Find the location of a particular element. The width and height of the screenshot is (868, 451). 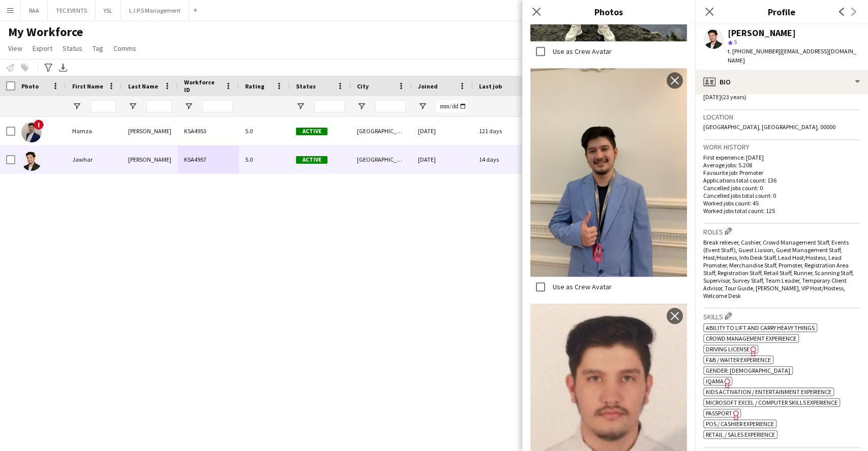

span: Microsoft Excel / Computer skills experience is located at coordinates (771, 402).